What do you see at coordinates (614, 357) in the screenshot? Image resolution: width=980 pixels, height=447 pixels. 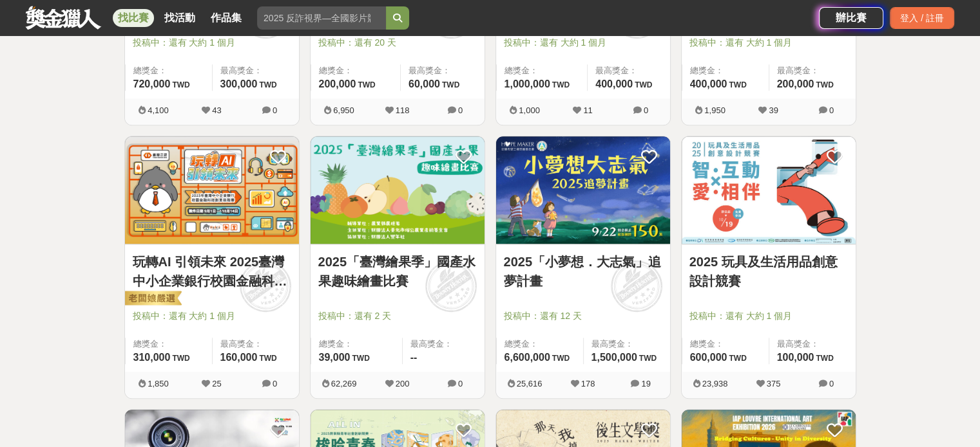 I see `span: 1,500,000` at bounding box center [614, 357].